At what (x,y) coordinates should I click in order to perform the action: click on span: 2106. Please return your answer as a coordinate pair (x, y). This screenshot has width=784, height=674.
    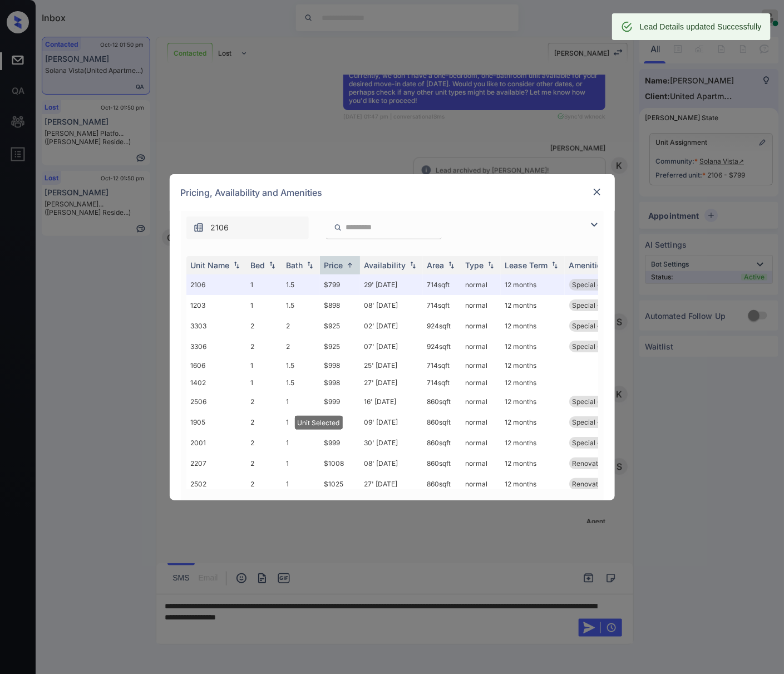
    Looking at the image, I should click on (220, 228).